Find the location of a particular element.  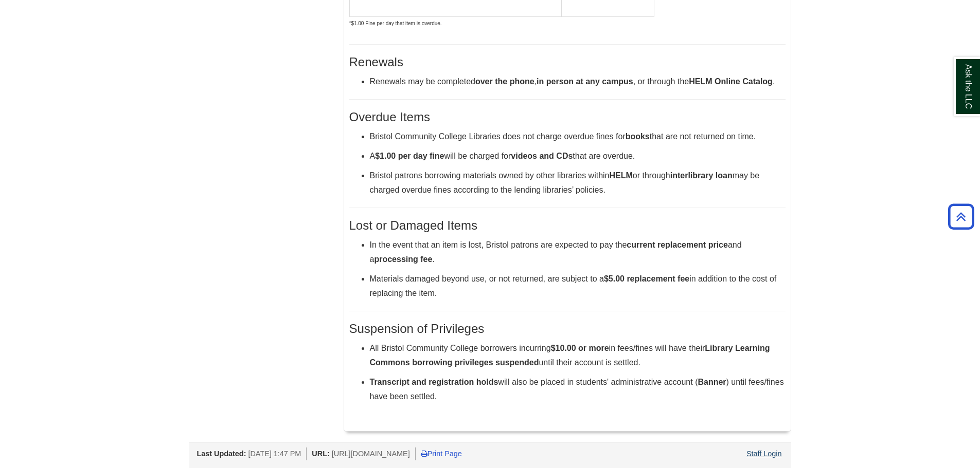

strong: Library Learning Commons borrowing privileges suspended is located at coordinates (570, 355).